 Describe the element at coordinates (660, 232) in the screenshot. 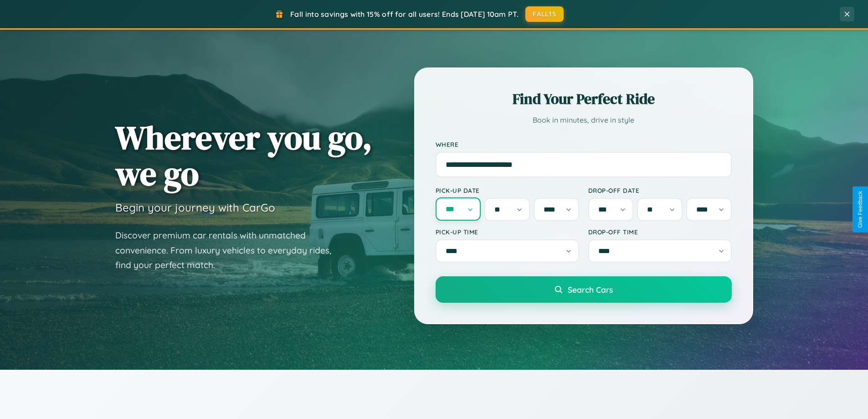

I see `label: Drop-off Time` at that location.